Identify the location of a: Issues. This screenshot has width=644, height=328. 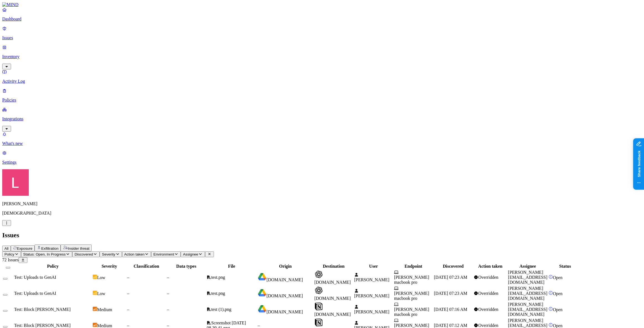
(322, 33).